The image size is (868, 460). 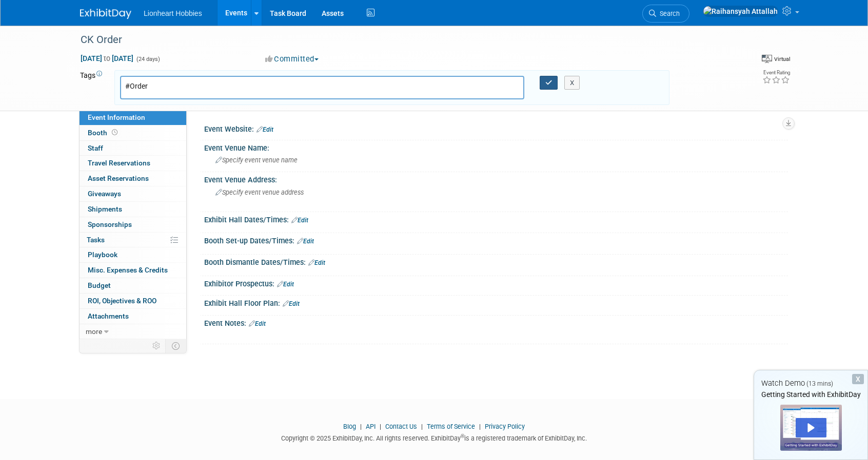 What do you see at coordinates (122, 301) in the screenshot?
I see `span: ROI, Objectives & ROO` at bounding box center [122, 301].